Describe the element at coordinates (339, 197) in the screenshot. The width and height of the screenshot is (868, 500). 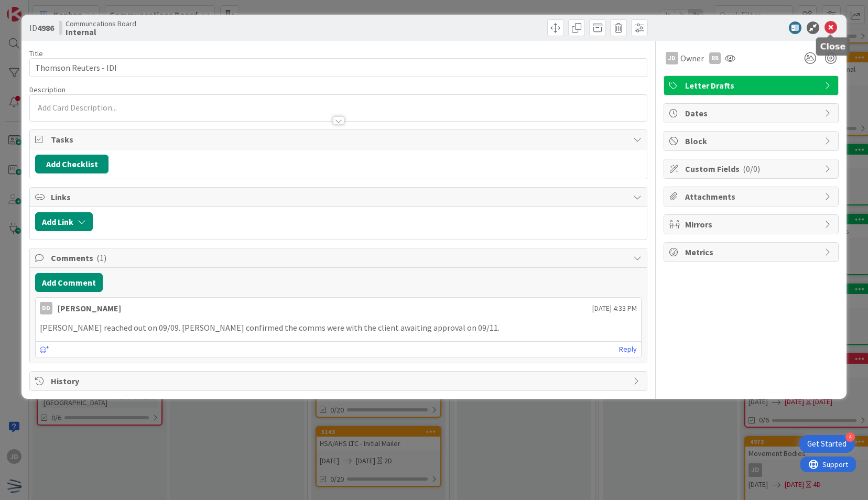
I see `span: Links` at that location.